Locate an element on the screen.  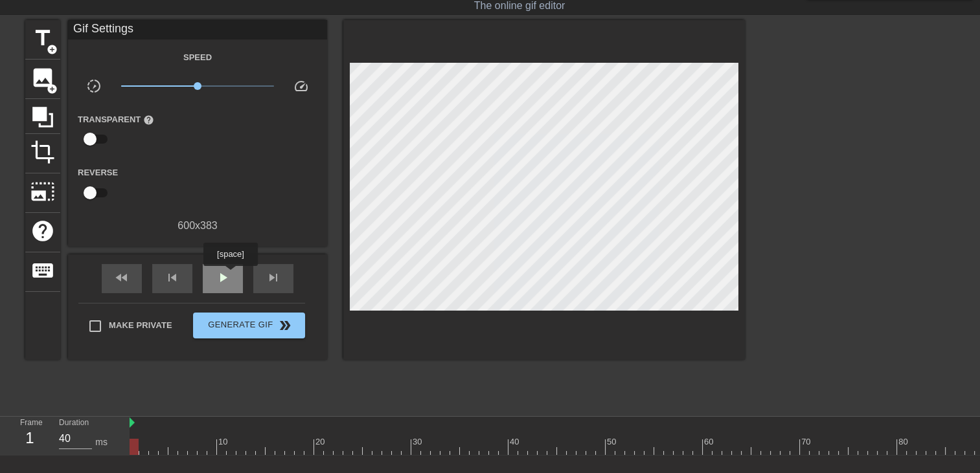
div: Gif Settings is located at coordinates (197, 30).